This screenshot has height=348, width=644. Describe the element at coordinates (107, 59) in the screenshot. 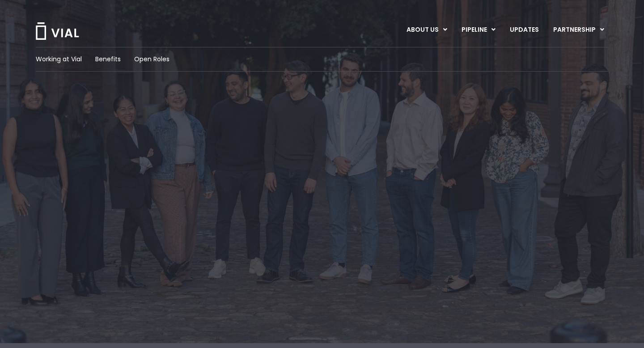

I see `a: Benefits` at that location.